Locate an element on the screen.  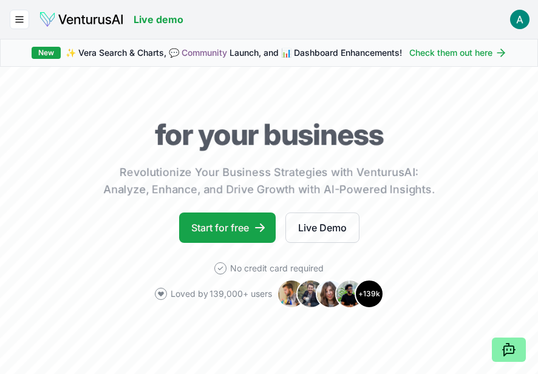
img: Avatar 1 is located at coordinates (291, 294).